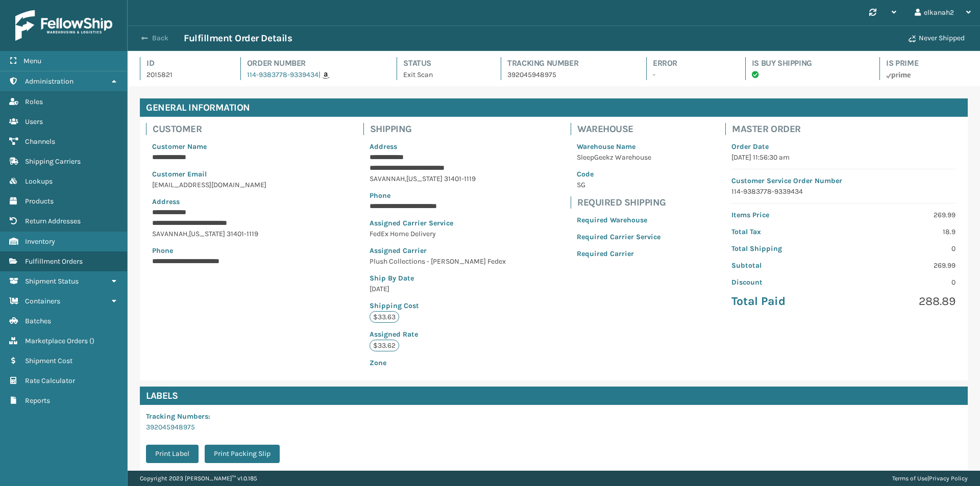 The image size is (980, 486). I want to click on p: Total Paid, so click(783, 301).